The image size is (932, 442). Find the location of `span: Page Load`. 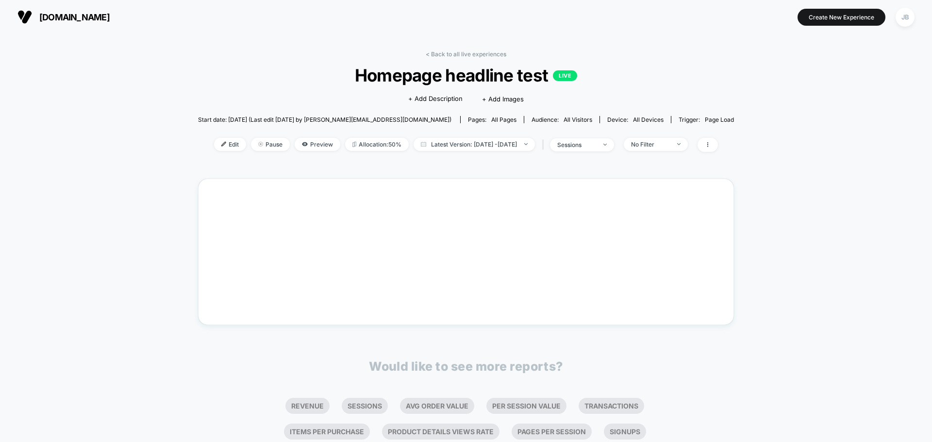

span: Page Load is located at coordinates (719, 119).